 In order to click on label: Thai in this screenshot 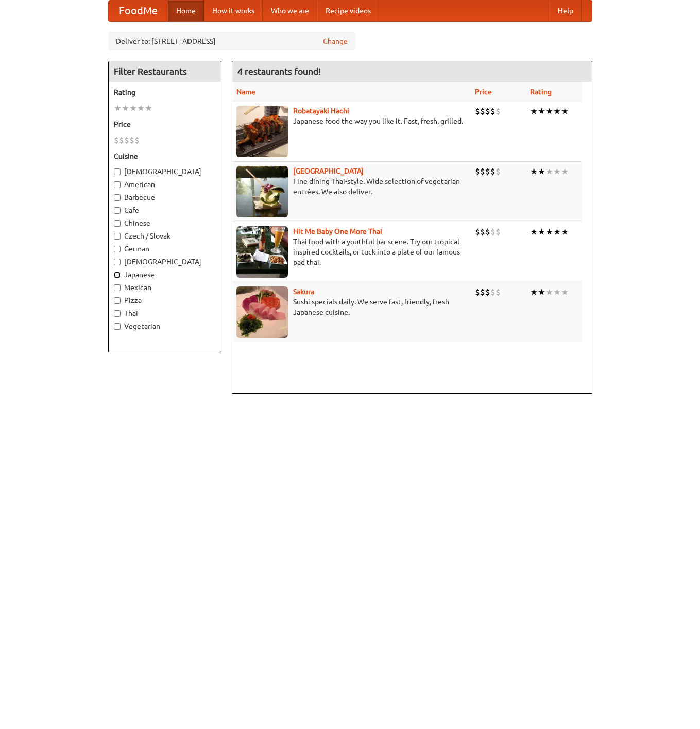, I will do `click(165, 313)`.